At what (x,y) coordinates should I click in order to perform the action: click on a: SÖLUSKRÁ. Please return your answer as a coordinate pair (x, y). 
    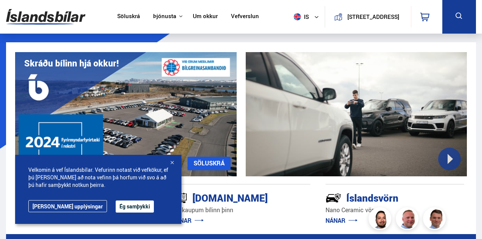
    Looking at the image, I should click on (209, 164).